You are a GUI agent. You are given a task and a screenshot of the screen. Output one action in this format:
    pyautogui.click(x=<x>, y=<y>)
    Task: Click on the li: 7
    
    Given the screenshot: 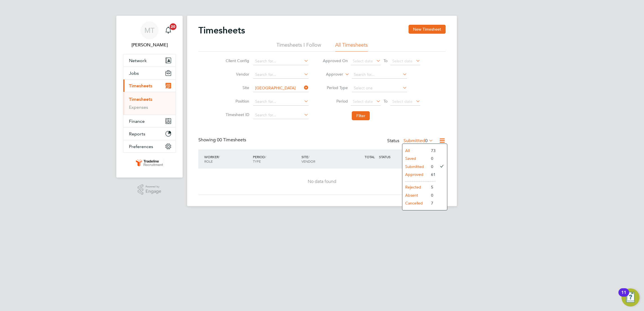 What is the action you would take?
    pyautogui.click(x=432, y=203)
    